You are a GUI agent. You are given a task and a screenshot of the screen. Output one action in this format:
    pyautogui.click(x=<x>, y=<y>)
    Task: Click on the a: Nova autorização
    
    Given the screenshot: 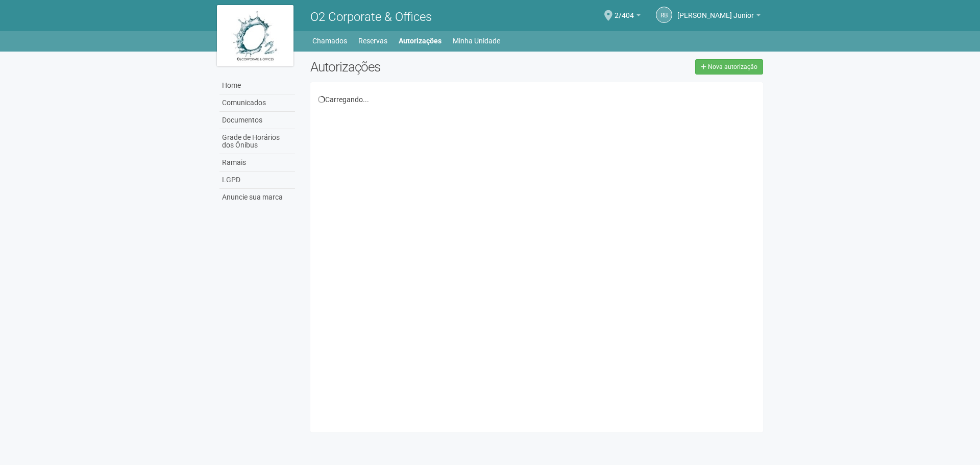 What is the action you would take?
    pyautogui.click(x=729, y=67)
    